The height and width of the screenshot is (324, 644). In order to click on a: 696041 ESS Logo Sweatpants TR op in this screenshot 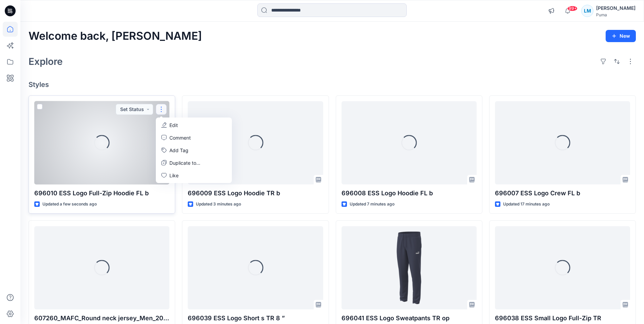, I will do `click(409, 267)`.